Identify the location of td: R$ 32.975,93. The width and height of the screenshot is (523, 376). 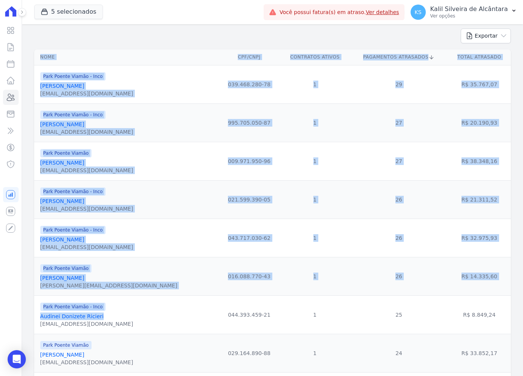
(479, 237).